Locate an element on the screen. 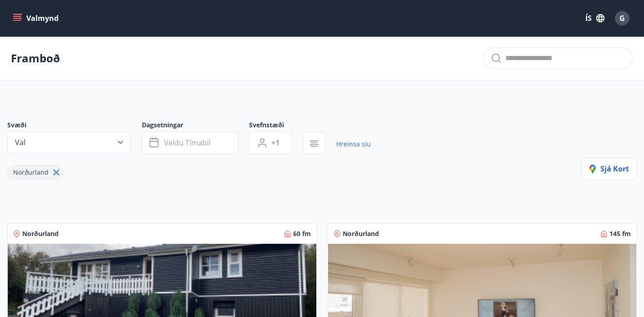  div: Norðurland is located at coordinates (35, 172).